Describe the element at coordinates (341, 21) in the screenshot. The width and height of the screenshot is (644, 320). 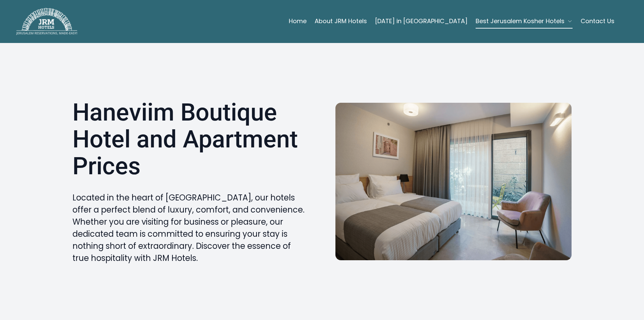
I see `a: About JRM Hotels` at that location.